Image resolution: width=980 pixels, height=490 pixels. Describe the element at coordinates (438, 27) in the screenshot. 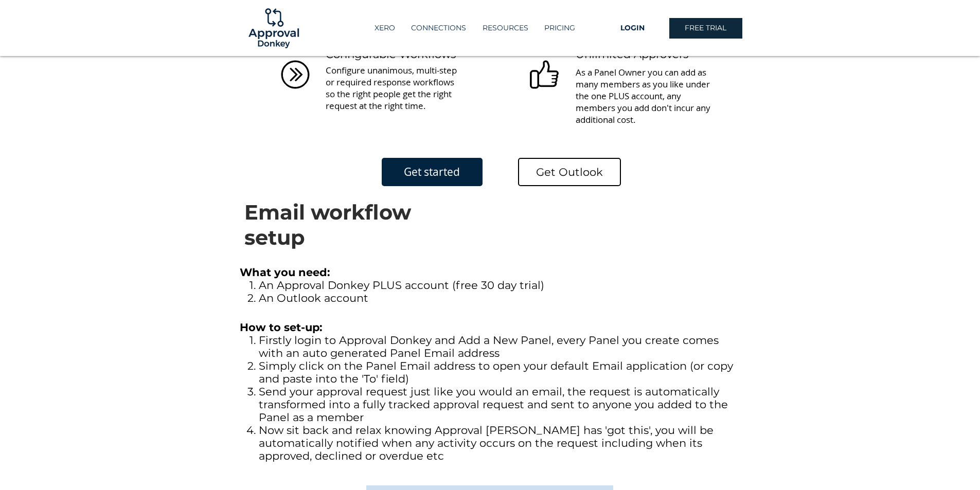

I see `a: CONNECTIONS` at that location.